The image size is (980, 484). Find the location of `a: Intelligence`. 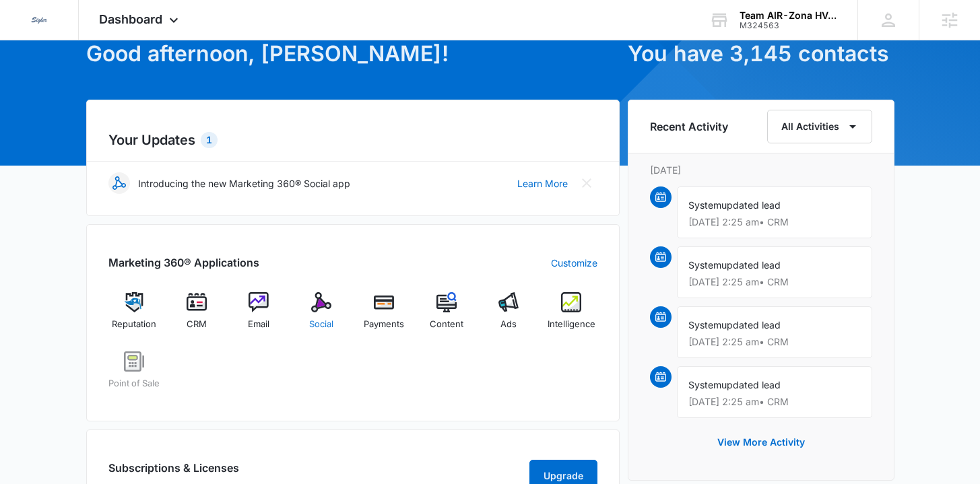

a: Intelligence is located at coordinates (571, 316).